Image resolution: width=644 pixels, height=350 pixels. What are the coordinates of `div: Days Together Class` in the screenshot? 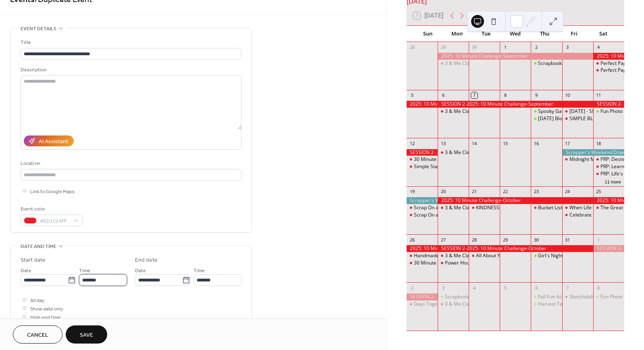 It's located at (422, 304).